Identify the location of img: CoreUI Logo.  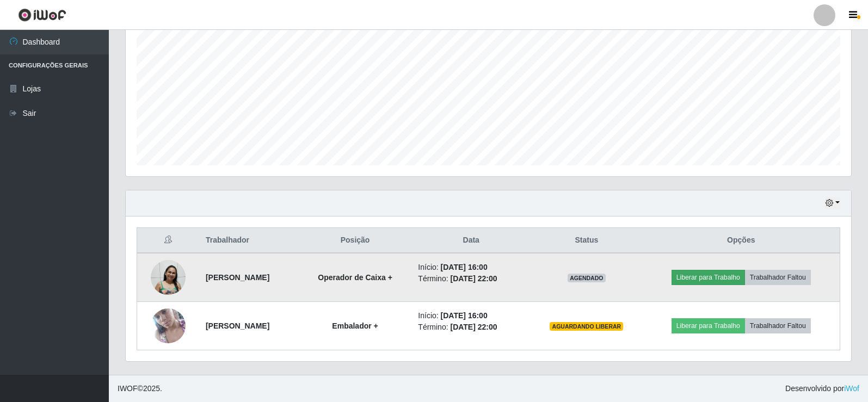
(42, 14).